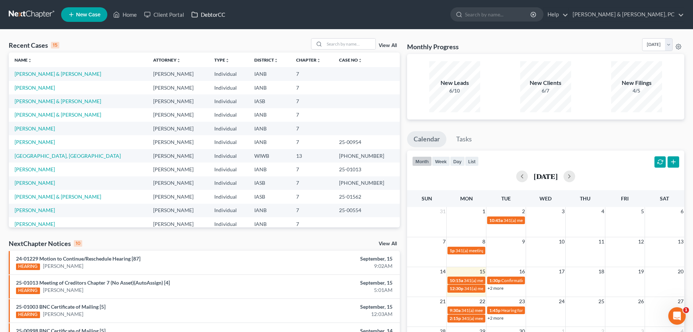 Image resolution: width=693 pixels, height=332 pixels. What do you see at coordinates (522, 271) in the screenshot?
I see `span: 16` at bounding box center [522, 271].